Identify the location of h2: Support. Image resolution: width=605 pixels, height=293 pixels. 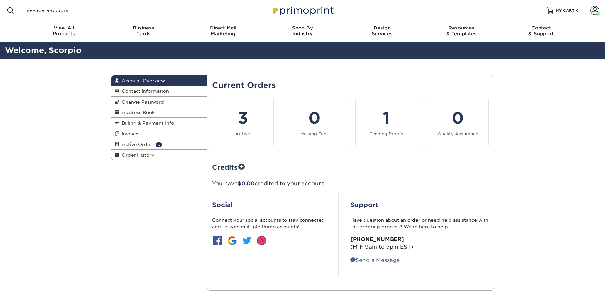
(419, 205).